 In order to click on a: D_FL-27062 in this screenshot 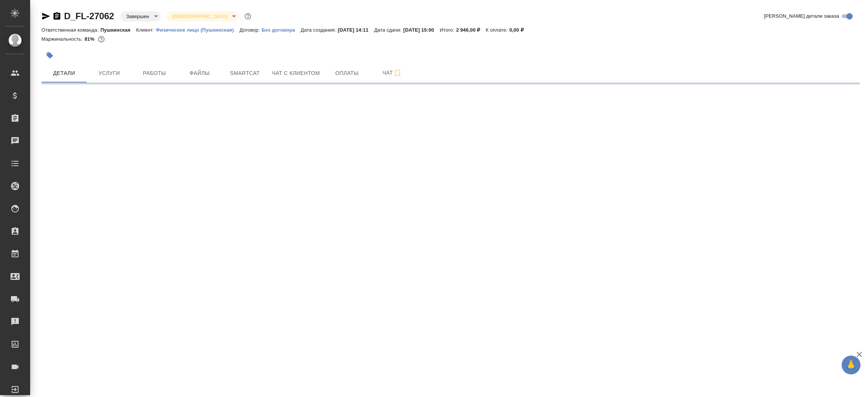, I will do `click(89, 16)`.